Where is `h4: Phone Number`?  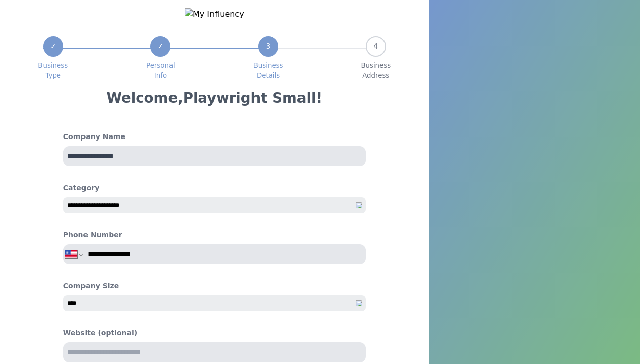 h4: Phone Number is located at coordinates (92, 234).